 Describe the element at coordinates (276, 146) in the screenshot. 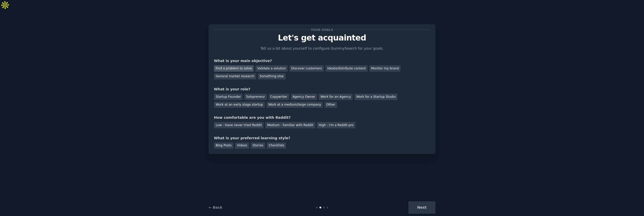

I see `div: Checklists` at that location.